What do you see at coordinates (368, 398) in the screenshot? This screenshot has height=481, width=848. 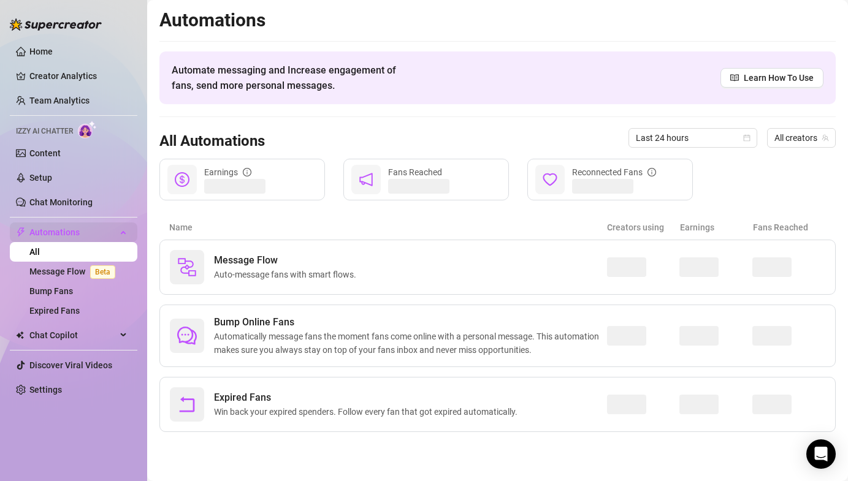 I see `span: Expired Fans` at bounding box center [368, 398].